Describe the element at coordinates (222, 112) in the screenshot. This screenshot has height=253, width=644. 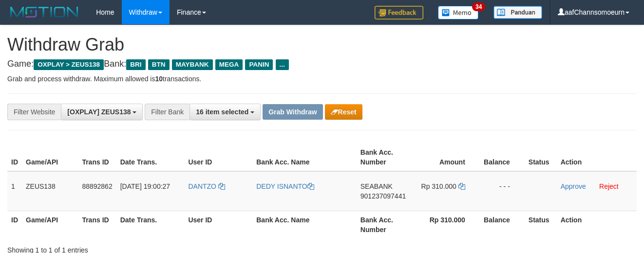
I see `span: 16 item selected` at that location.